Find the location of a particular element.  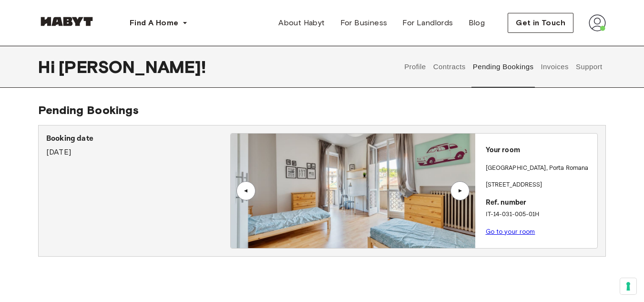

span: Find A Home is located at coordinates (154, 23).